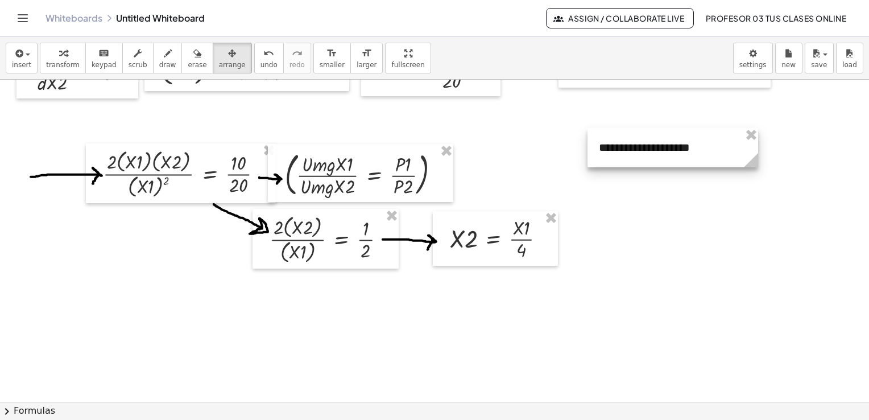 The width and height of the screenshot is (869, 420). Describe the element at coordinates (753, 58) in the screenshot. I see `button: settings` at that location.